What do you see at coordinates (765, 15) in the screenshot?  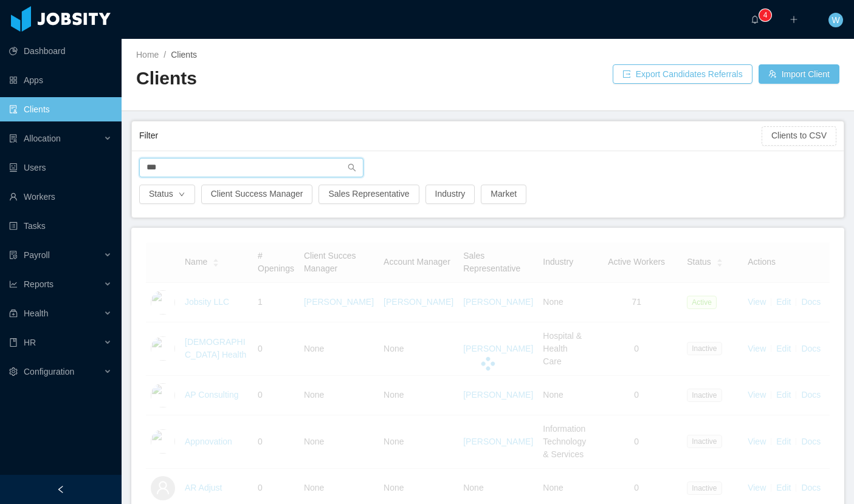 I see `sup: 4` at bounding box center [765, 15].